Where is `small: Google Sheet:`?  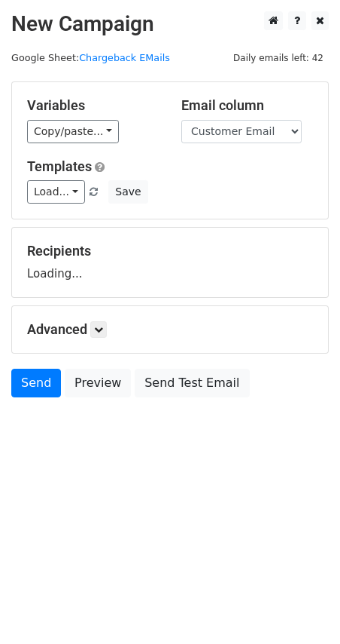 small: Google Sheet: is located at coordinates (90, 57).